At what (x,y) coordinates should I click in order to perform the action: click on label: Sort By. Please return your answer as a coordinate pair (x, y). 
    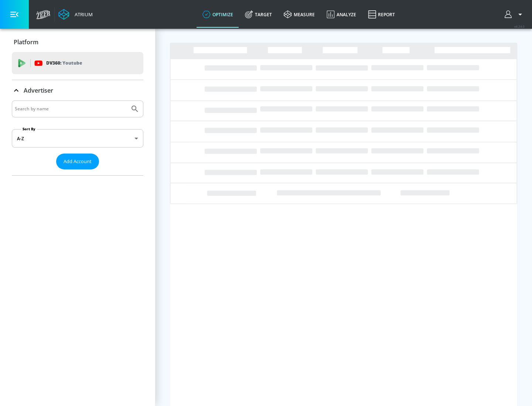
    Looking at the image, I should click on (29, 129).